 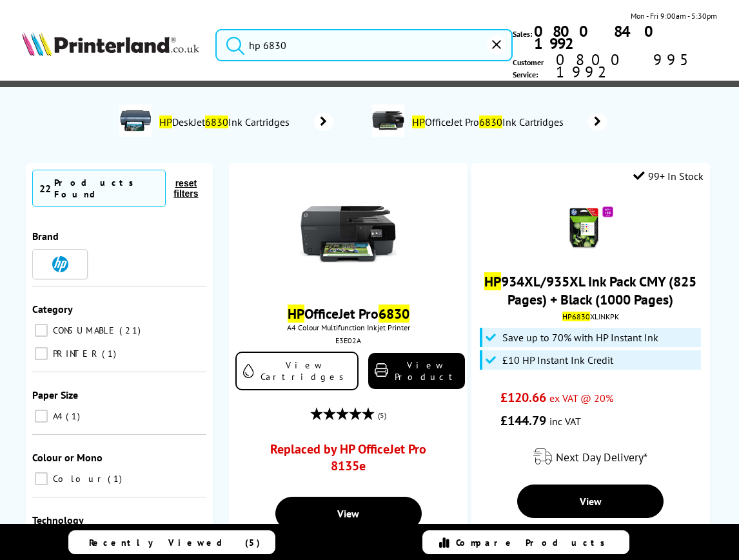 What do you see at coordinates (674, 15) in the screenshot?
I see `span: Mon - Fri 9:00am - 5:30pm` at bounding box center [674, 15].